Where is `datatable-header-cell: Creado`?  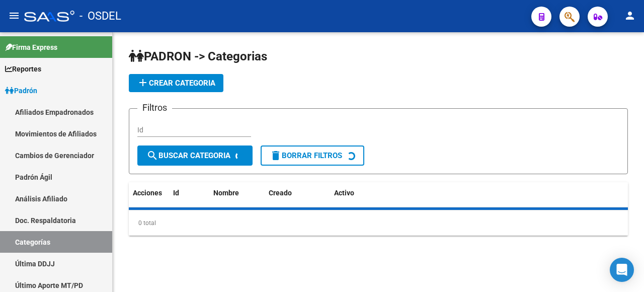 datatable-header-cell: Creado is located at coordinates (297, 193).